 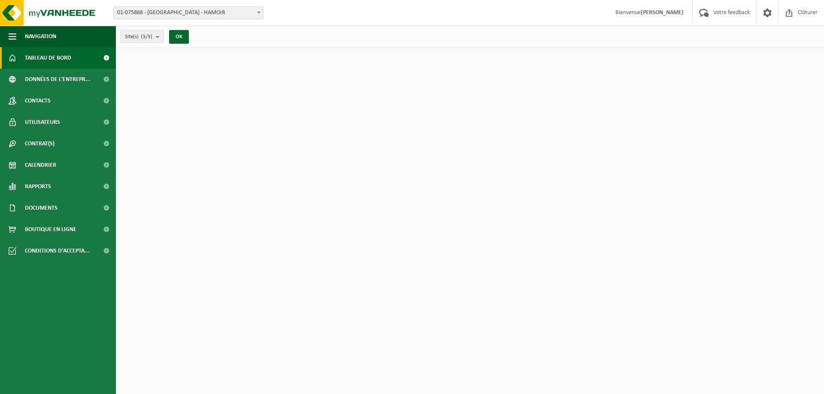 I want to click on span: Site(s), so click(x=139, y=37).